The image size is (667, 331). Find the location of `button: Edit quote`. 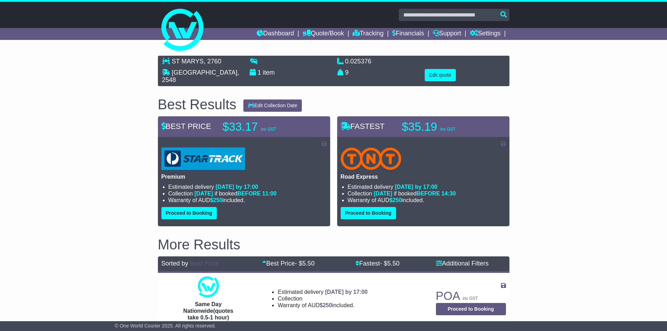

button: Edit quote is located at coordinates (440, 75).